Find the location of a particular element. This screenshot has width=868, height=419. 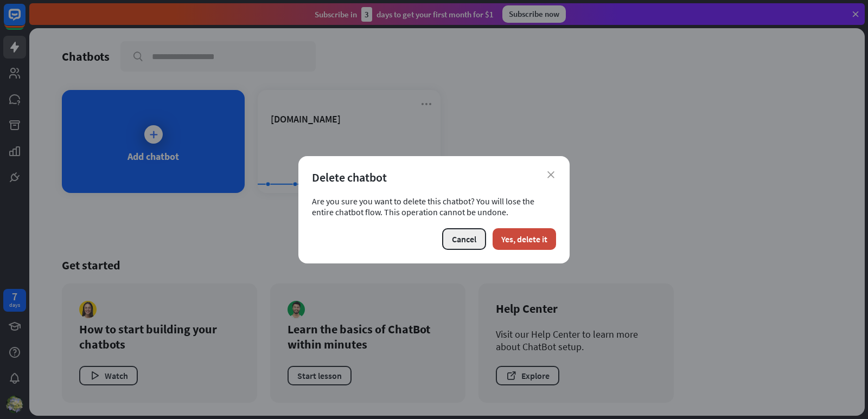

div: Delete chatbot is located at coordinates (434, 178).